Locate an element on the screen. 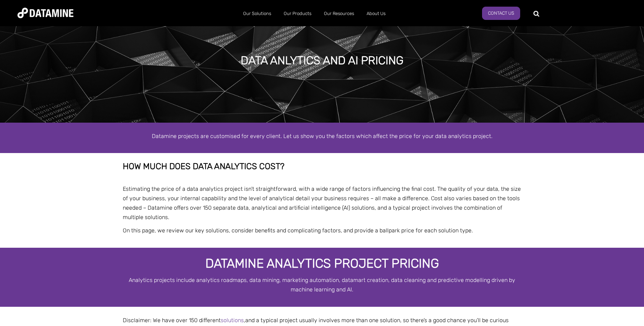 Image resolution: width=644 pixels, height=326 pixels. img: Banking & Financial is located at coordinates (123, 239).